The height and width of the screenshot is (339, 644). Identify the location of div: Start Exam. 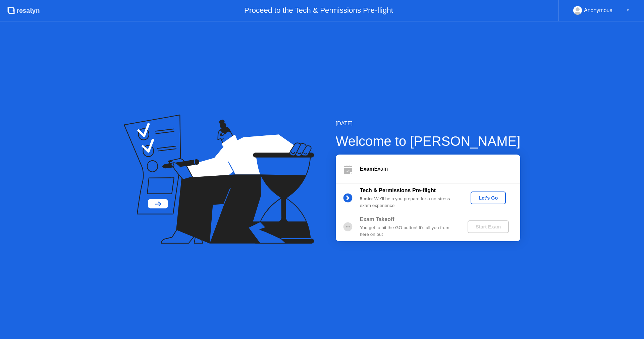
(488, 226).